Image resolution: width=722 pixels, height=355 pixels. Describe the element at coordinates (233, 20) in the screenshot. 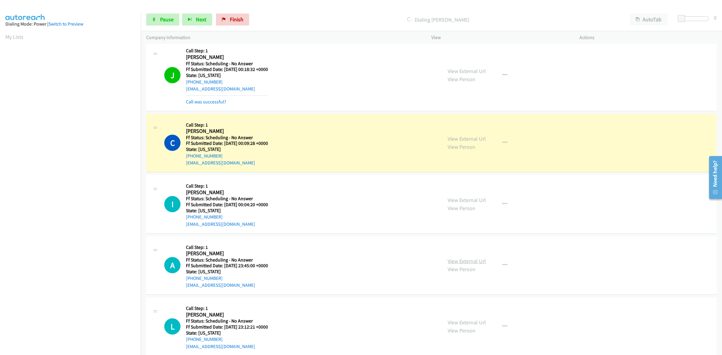

I see `a: Finish` at that location.